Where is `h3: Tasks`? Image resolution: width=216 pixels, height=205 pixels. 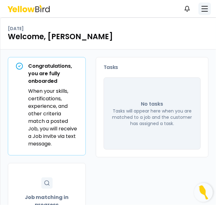
h3: Tasks is located at coordinates (152, 67).